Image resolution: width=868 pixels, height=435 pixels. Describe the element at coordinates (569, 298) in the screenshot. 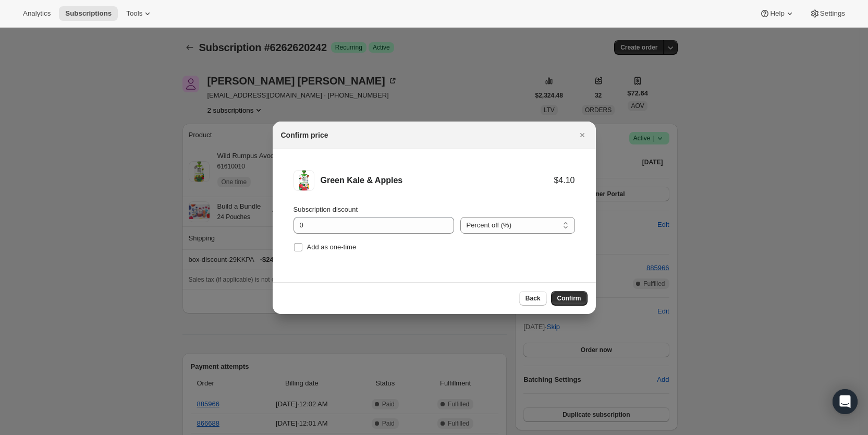

I see `button: Confirm` at that location.